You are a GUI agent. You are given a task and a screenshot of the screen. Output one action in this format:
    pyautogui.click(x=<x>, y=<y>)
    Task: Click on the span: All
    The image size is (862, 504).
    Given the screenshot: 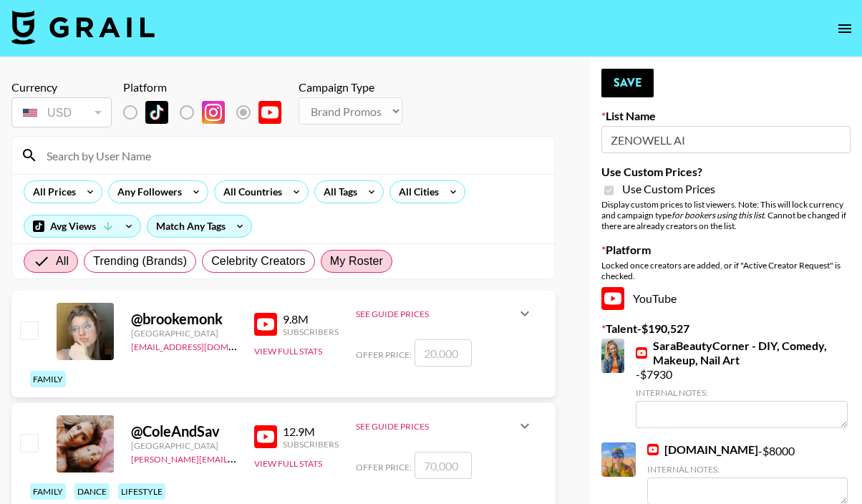 What is the action you would take?
    pyautogui.click(x=62, y=262)
    